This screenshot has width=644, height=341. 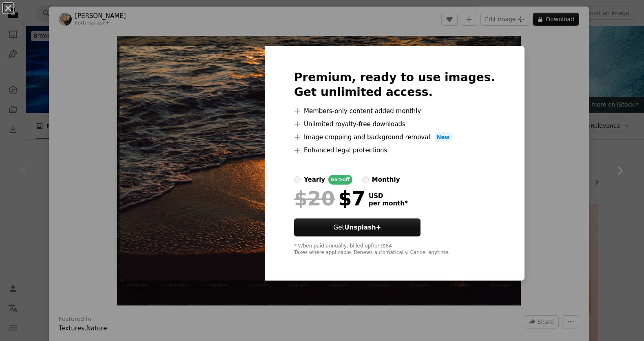 What do you see at coordinates (395, 124) in the screenshot?
I see `li: Unlimited royalty-free downloads` at bounding box center [395, 124].